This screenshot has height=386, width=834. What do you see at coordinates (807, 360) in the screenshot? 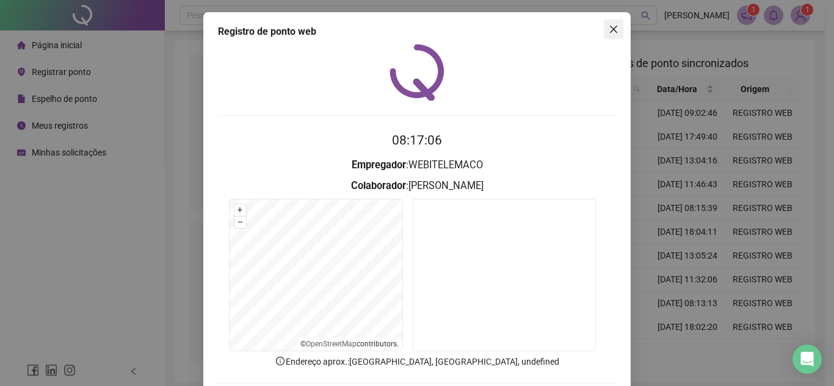
I see `div: Open Intercom Messenger` at bounding box center [807, 360].